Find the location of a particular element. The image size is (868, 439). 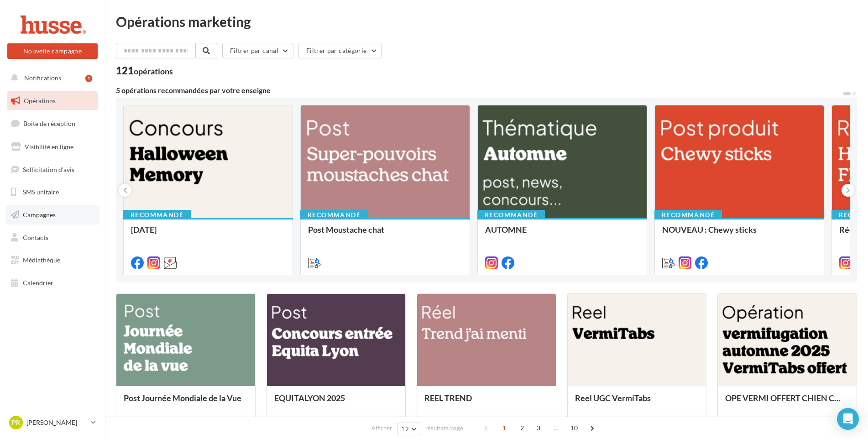

div: NOUVEAU : Chewy sticks is located at coordinates (739, 234).